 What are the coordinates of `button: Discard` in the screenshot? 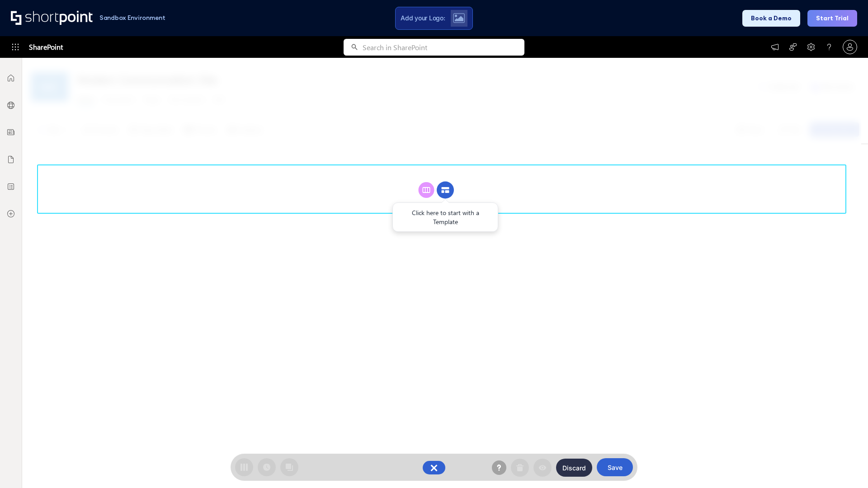 It's located at (574, 468).